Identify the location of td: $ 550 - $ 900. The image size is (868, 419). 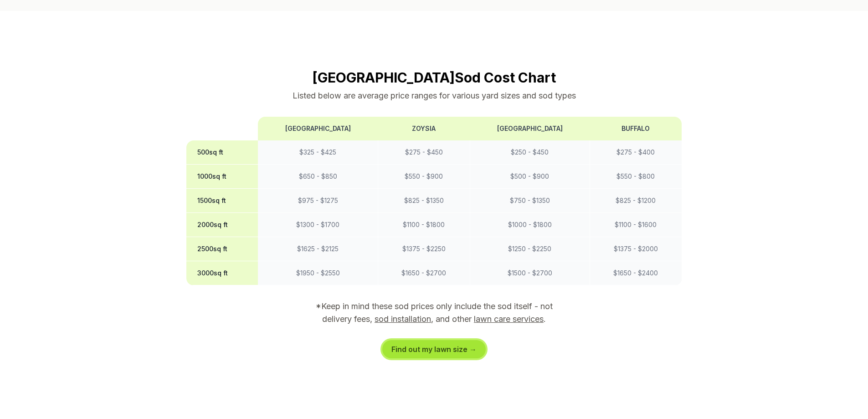
(424, 176).